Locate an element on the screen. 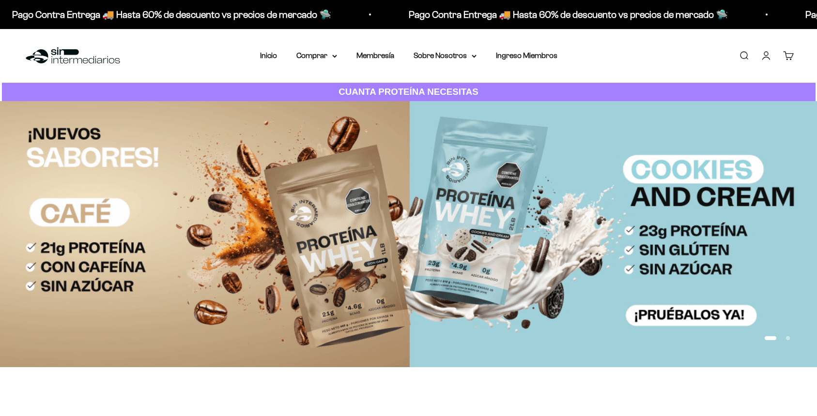  strong: CUANTA PROTEÍNA NECESITAS is located at coordinates (408, 91).